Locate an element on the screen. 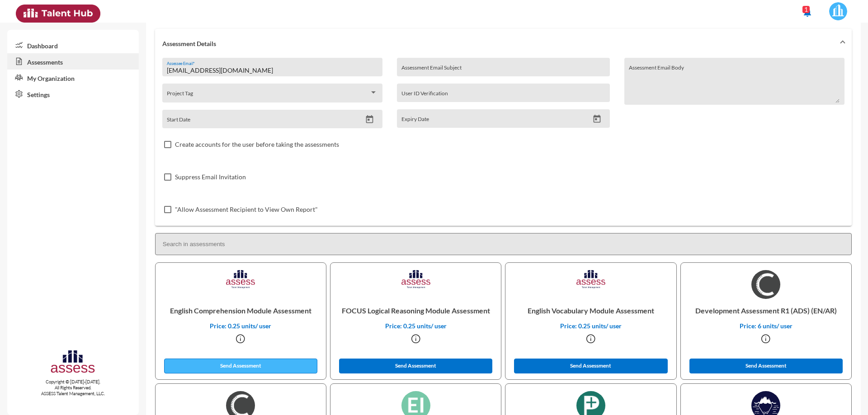 This screenshot has height=415, width=868. p: Price: 6 units/ user is located at coordinates (766, 326).